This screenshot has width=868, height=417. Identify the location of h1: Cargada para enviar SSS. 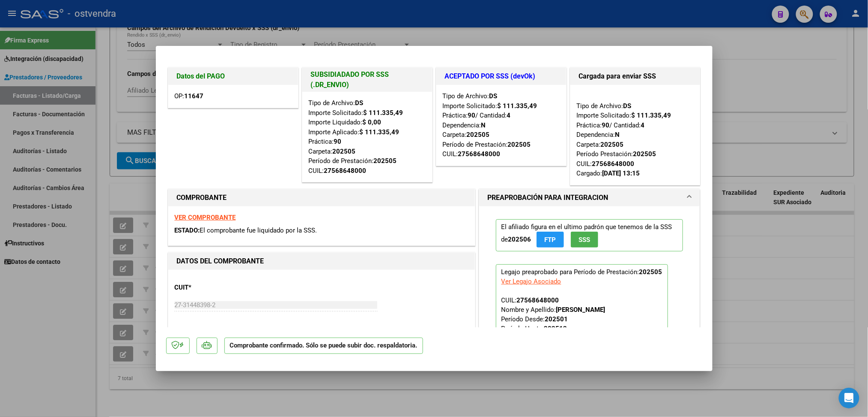
(635, 76).